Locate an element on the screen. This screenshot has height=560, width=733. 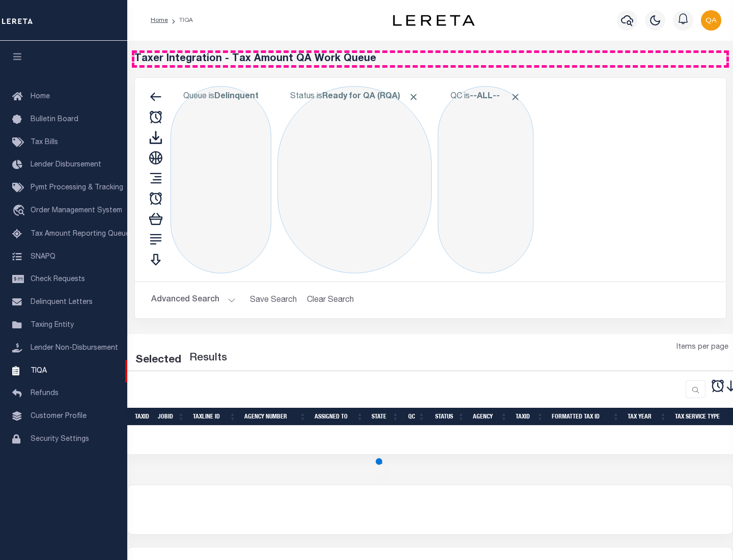
span: Taxing Entity is located at coordinates (52, 325).